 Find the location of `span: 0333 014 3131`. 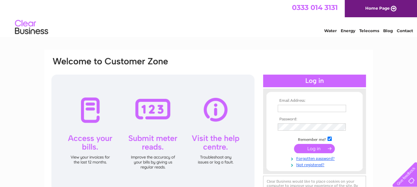

span: 0333 014 3131 is located at coordinates (315, 7).